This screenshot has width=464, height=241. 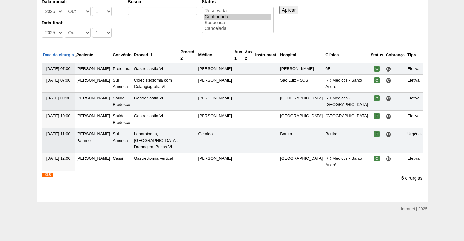 What do you see at coordinates (346, 55) in the screenshot?
I see `th: Clínica` at bounding box center [346, 55].